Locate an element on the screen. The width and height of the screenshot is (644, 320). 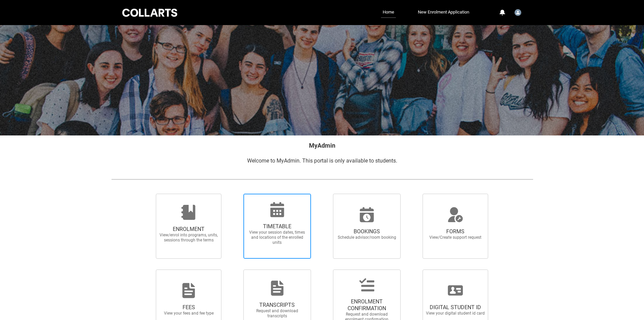
span: ENROLMENT is located at coordinates (189, 229).